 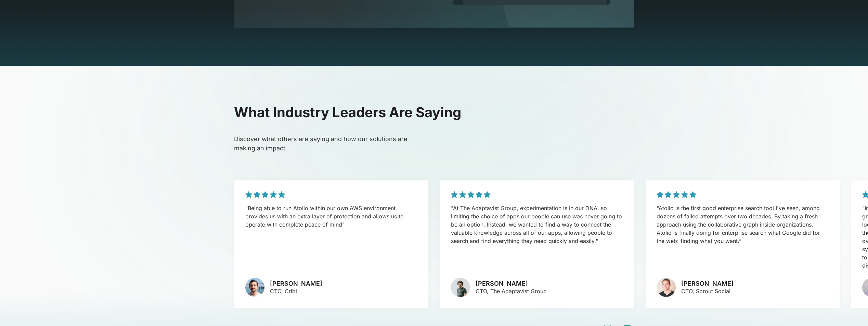 What do you see at coordinates (707, 291) in the screenshot?
I see `p: CTO, Sprout Social` at bounding box center [707, 291].